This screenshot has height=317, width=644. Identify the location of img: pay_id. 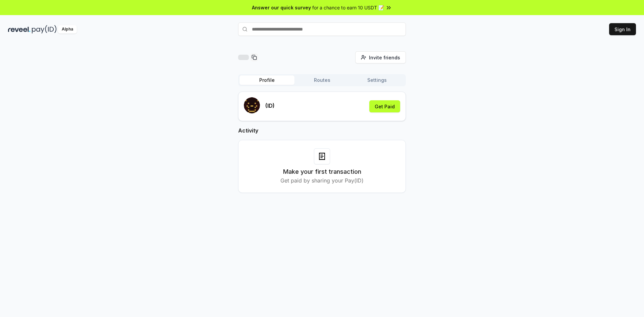
(44, 29).